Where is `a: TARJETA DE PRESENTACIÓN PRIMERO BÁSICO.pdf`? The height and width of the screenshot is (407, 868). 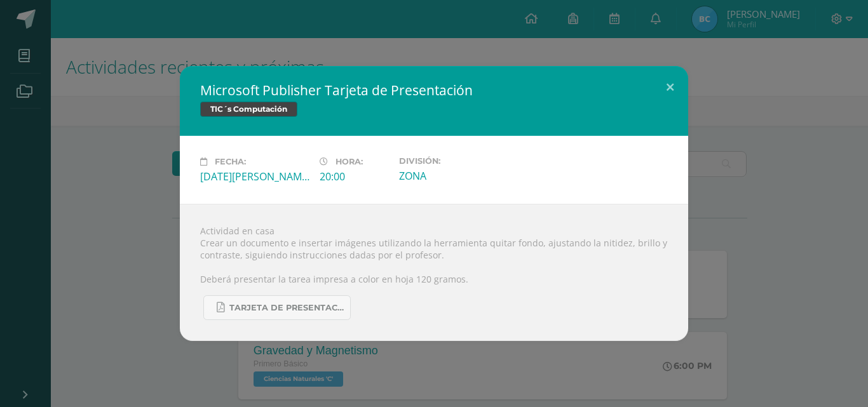 a: TARJETA DE PRESENTACIÓN PRIMERO BÁSICO.pdf is located at coordinates (277, 307).